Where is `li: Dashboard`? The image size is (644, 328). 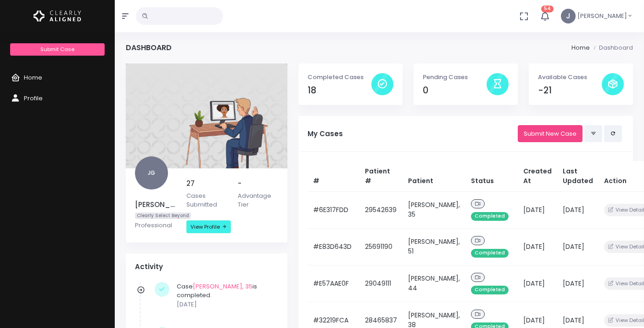
li: Dashboard is located at coordinates (612, 48).